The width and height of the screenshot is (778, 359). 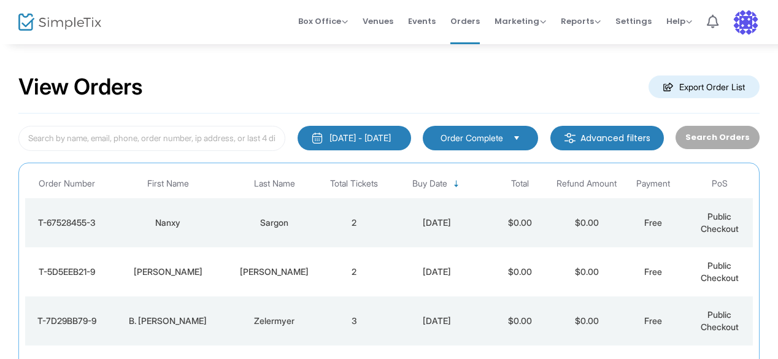 What do you see at coordinates (168, 184) in the screenshot?
I see `span: First Name` at bounding box center [168, 184].